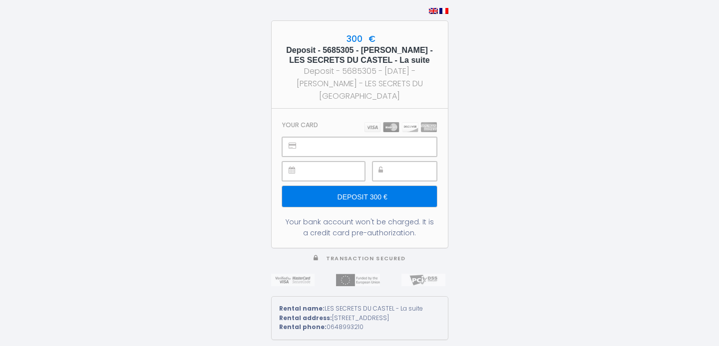 This screenshot has height=346, width=719. I want to click on h3: Your card, so click(300, 125).